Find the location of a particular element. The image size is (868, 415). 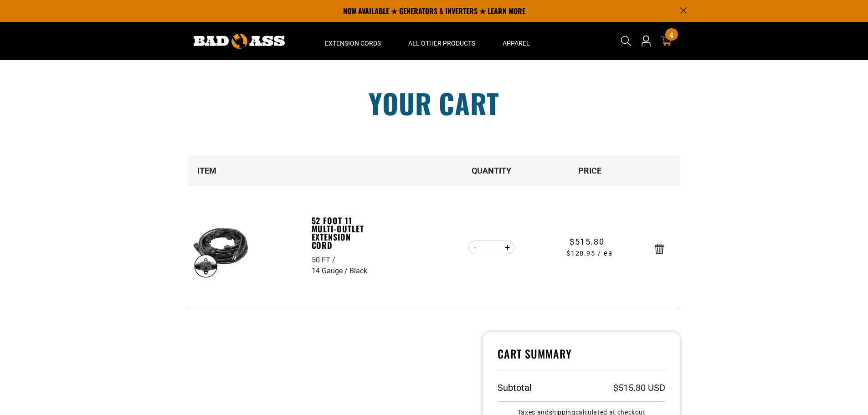

summary: All Other Products is located at coordinates (442, 41).